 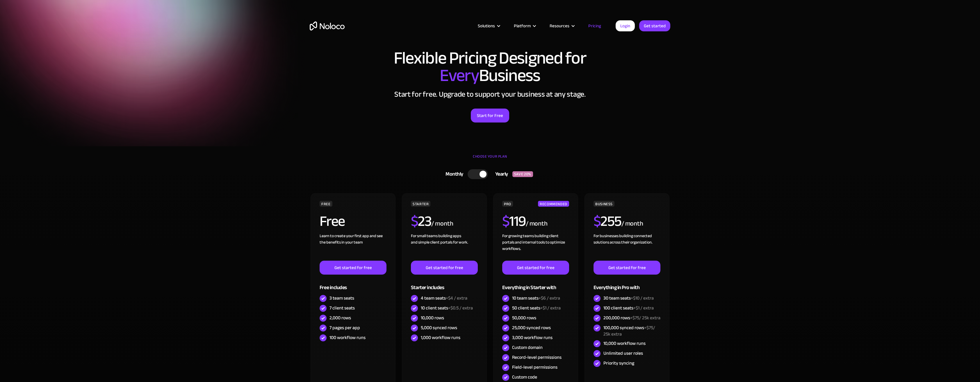 I want to click on div: PRO, so click(x=507, y=204).